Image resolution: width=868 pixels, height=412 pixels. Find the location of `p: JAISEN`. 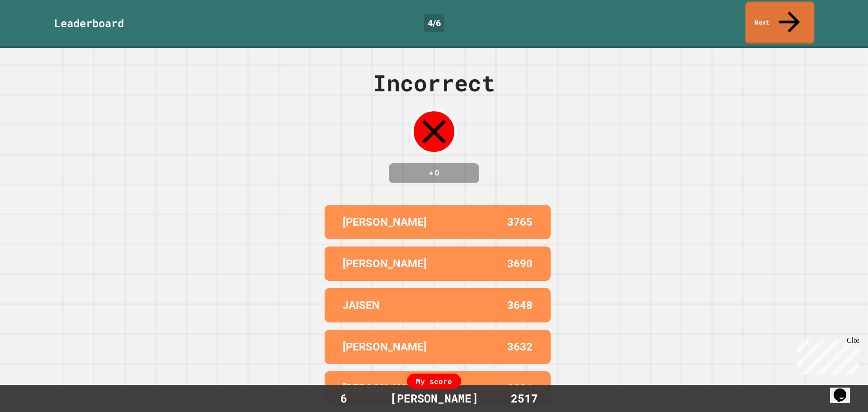

p: JAISEN is located at coordinates (362, 305).